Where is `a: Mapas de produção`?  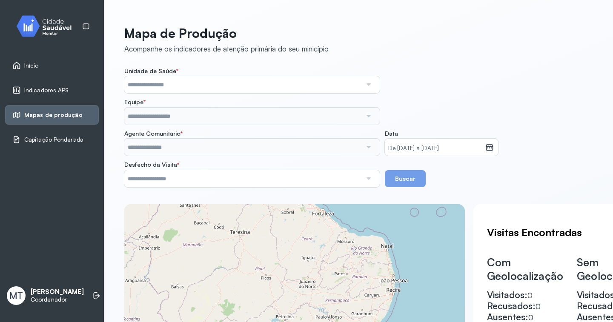
a: Mapas de produção is located at coordinates (52, 115).